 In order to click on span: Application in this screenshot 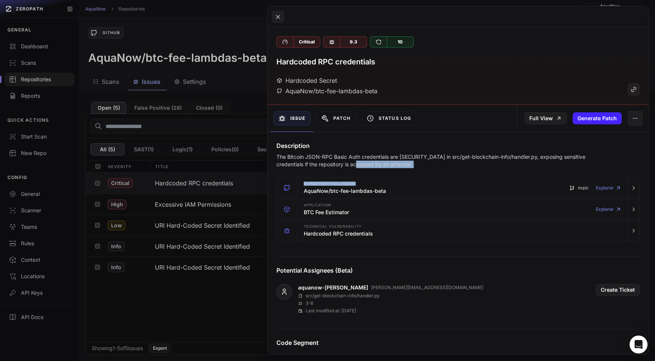, I will do `click(318, 205)`.